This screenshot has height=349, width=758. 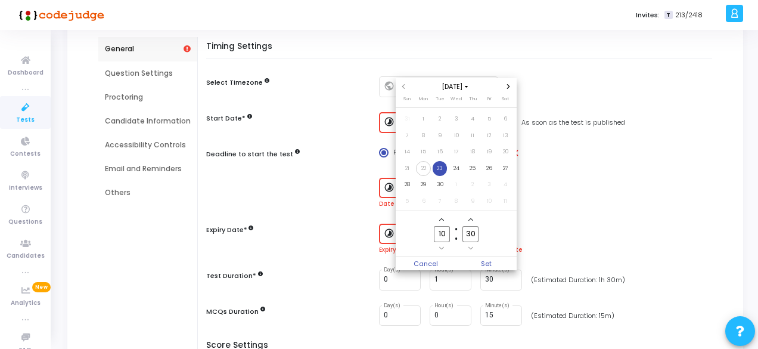 What do you see at coordinates (506, 168) in the screenshot?
I see `span: 27` at bounding box center [506, 168].